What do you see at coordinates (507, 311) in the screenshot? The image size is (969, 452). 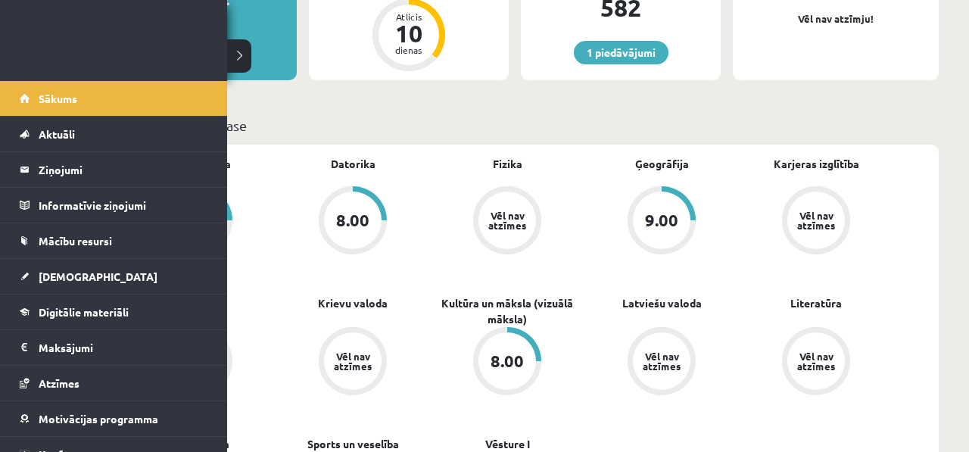 I see `a: Kultūra un māksla (vizuālā māksla)` at bounding box center [507, 311].